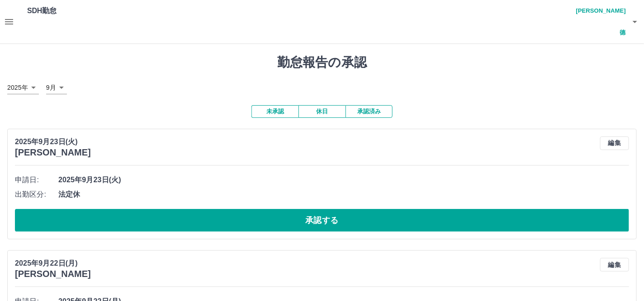 The width and height of the screenshot is (644, 301). I want to click on p: 2025年9月23日(火), so click(53, 142).